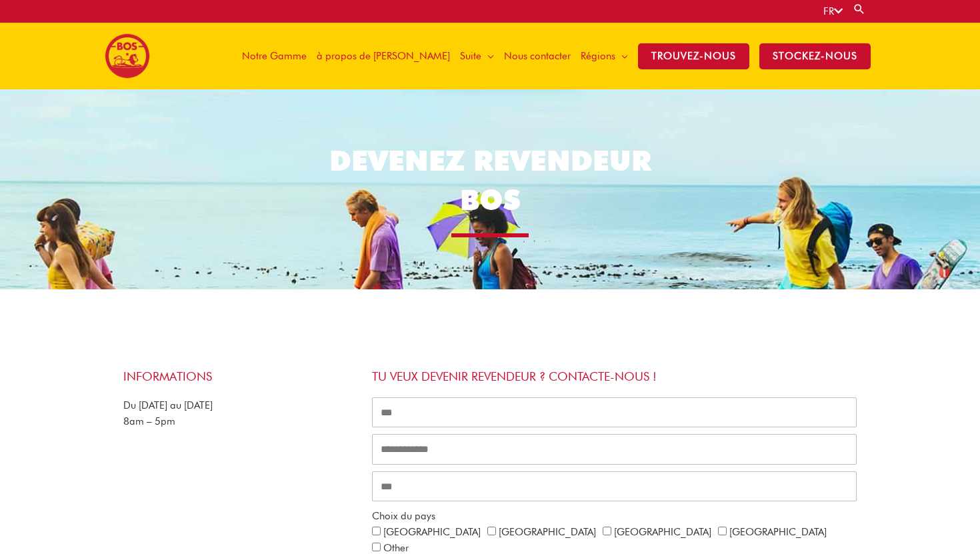 This screenshot has height=554, width=980. I want to click on span: Suite, so click(471, 56).